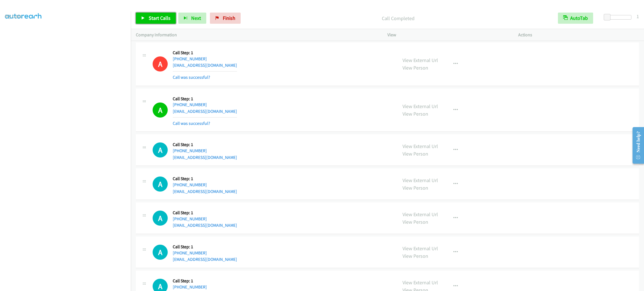  What do you see at coordinates (229, 18) in the screenshot?
I see `span: Finish` at bounding box center [229, 18].